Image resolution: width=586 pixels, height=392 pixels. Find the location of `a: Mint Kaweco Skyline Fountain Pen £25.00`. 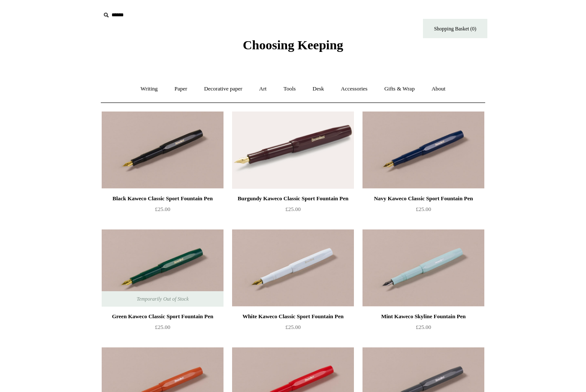

a: Mint Kaweco Skyline Fountain Pen £25.00 is located at coordinates (423, 329).